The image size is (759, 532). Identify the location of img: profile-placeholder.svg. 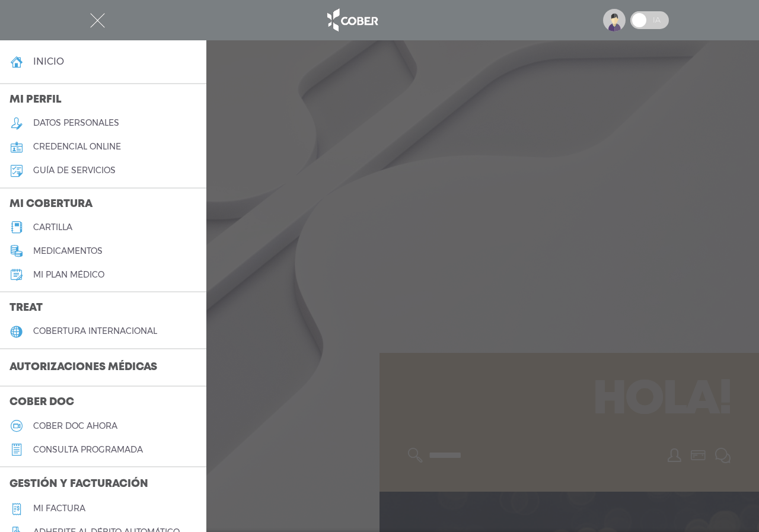
(614, 20).